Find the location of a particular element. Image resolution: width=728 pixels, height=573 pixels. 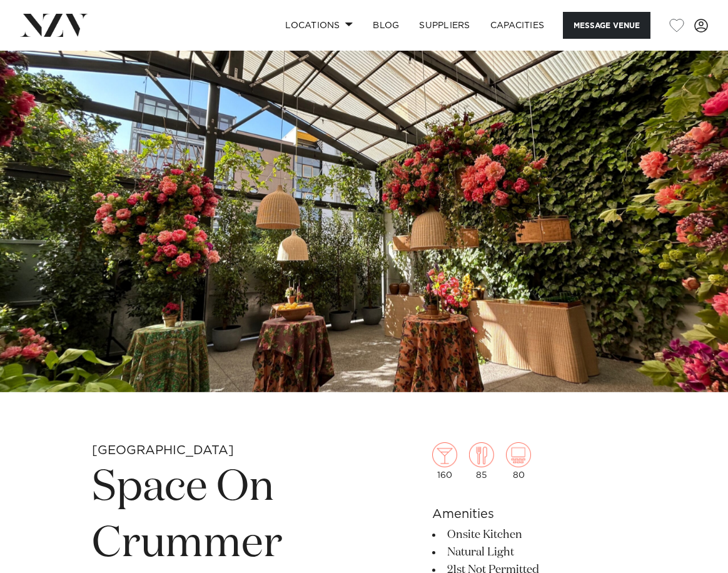

div: 85 is located at coordinates (481, 461).